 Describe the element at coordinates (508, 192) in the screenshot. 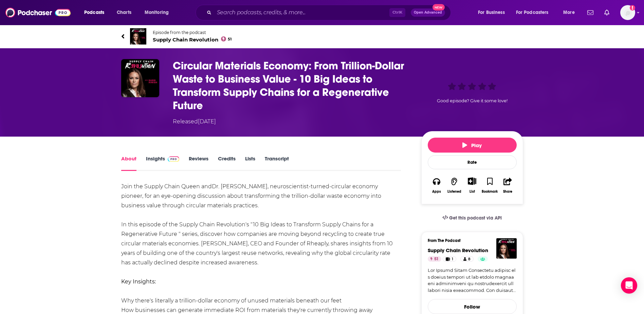

I see `div: Share` at that location.